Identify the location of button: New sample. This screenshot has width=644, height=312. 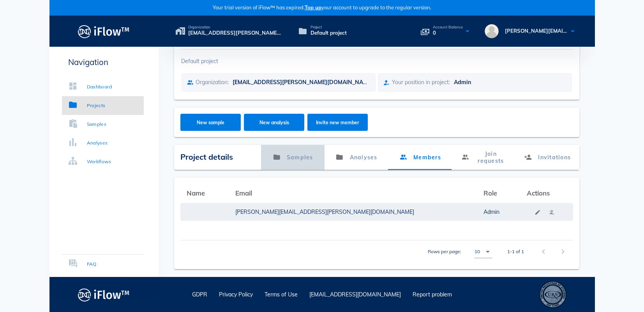
(211, 122).